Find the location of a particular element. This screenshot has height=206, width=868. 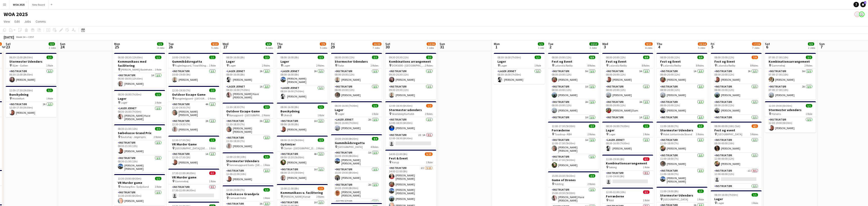

span: 3 is located at coordinates (865, 3).